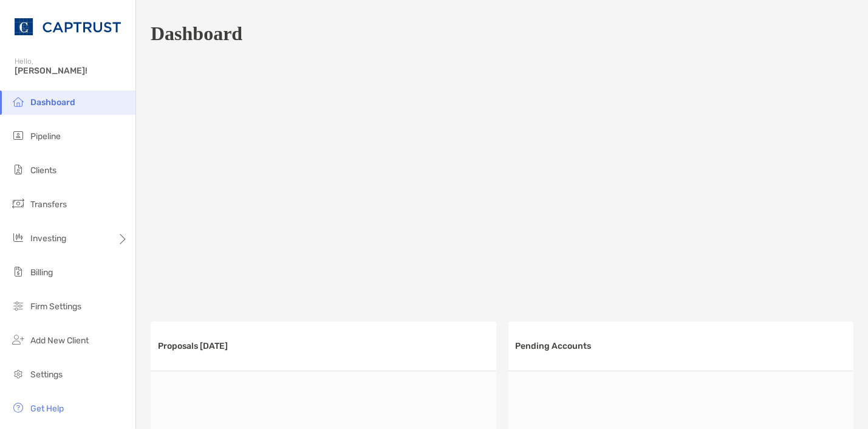 Image resolution: width=868 pixels, height=429 pixels. What do you see at coordinates (60, 340) in the screenshot?
I see `span: Add New Client` at bounding box center [60, 340].